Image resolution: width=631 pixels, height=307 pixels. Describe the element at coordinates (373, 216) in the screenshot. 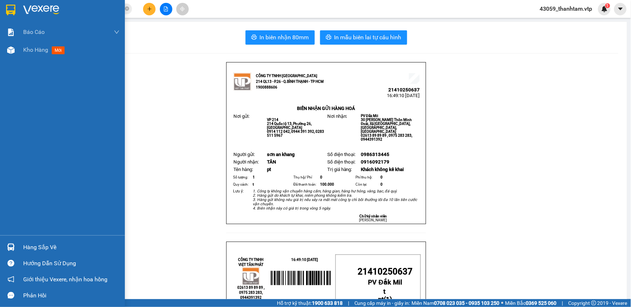

I see `strong: Chữ ký nhân viên` at that location.